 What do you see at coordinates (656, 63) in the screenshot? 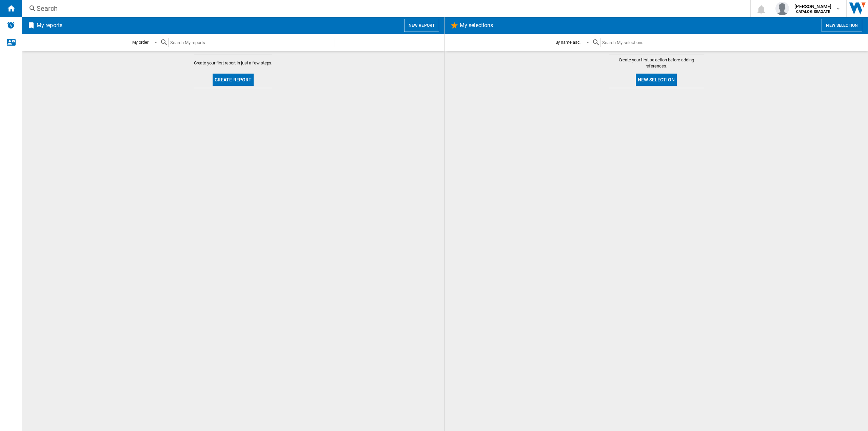
I see `span: Create your first selection before adding references.` at bounding box center [656, 63].